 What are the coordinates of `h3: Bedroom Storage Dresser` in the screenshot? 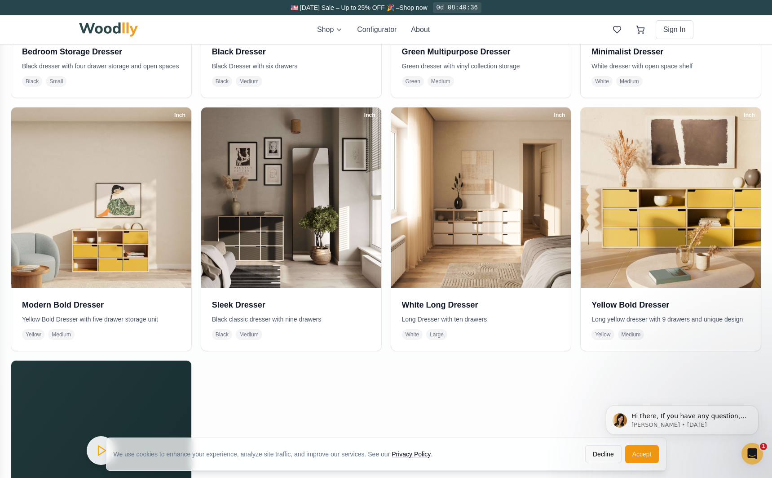 It's located at (101, 52).